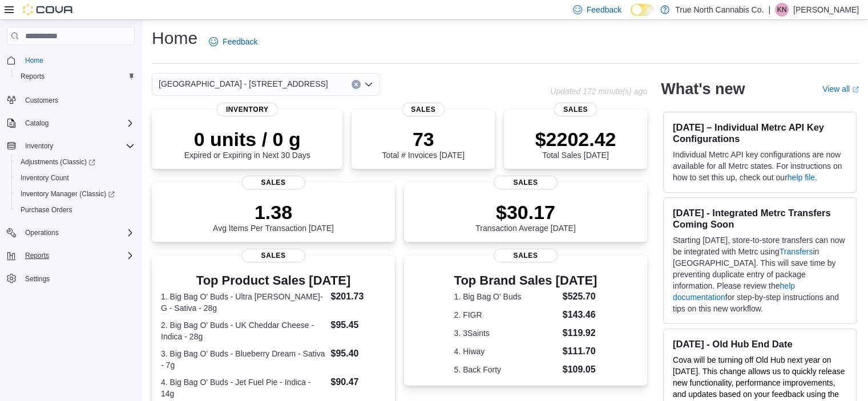 The width and height of the screenshot is (868, 401). What do you see at coordinates (71, 182) in the screenshot?
I see `nav: Complex example` at bounding box center [71, 182].